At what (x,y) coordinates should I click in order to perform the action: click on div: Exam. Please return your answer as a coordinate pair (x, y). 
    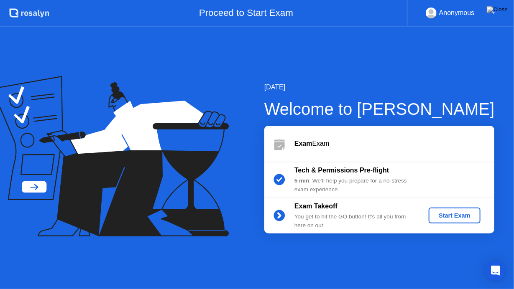
    Looking at the image, I should click on (394, 144).